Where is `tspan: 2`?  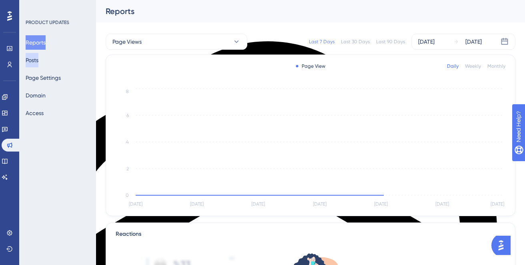
tspan: 2 is located at coordinates (128, 169).